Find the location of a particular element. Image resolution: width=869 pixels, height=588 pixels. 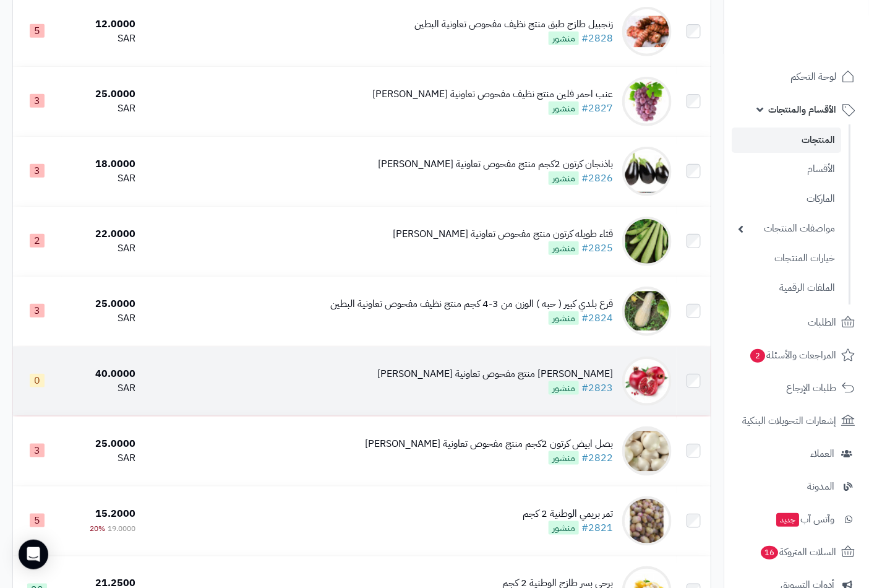

a: الملفات الرقمية is located at coordinates (786, 288).